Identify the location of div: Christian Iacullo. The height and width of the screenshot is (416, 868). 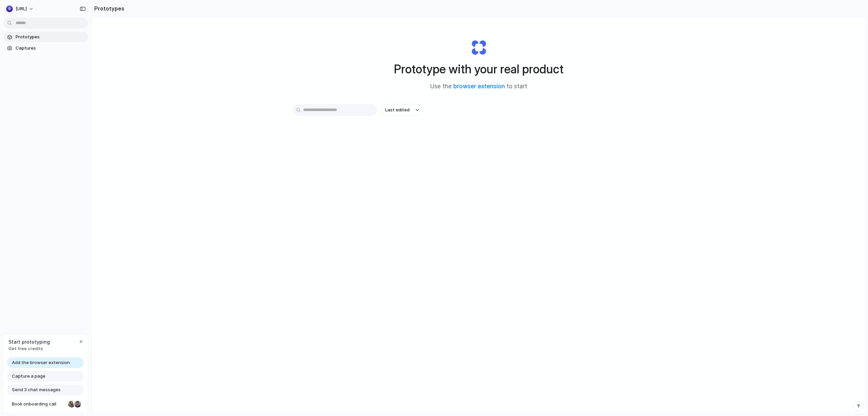
(78, 404).